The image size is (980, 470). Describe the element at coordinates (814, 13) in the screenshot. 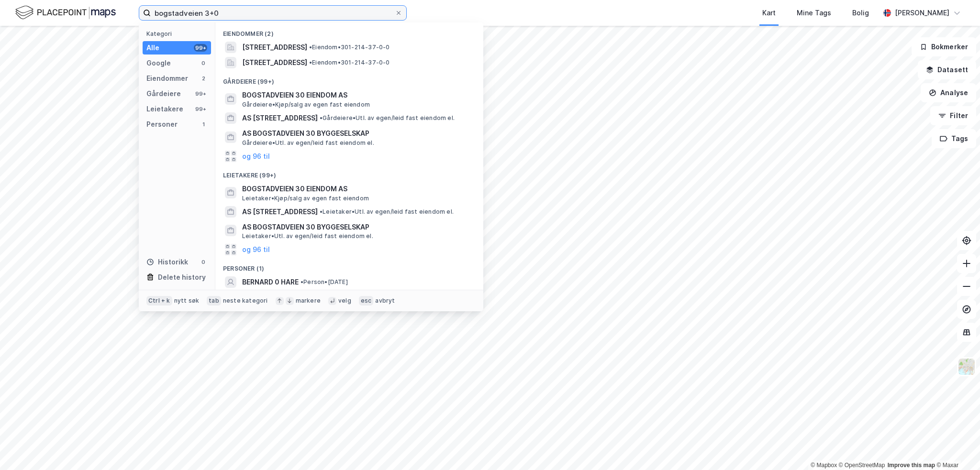

I see `div: Mine Tags` at that location.